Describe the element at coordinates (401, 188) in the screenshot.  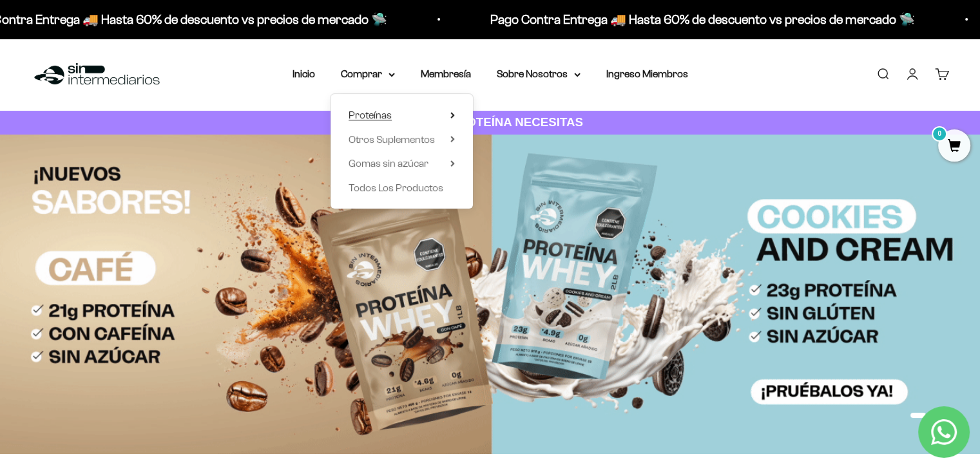
I see `a: Todos Los Productos` at that location.